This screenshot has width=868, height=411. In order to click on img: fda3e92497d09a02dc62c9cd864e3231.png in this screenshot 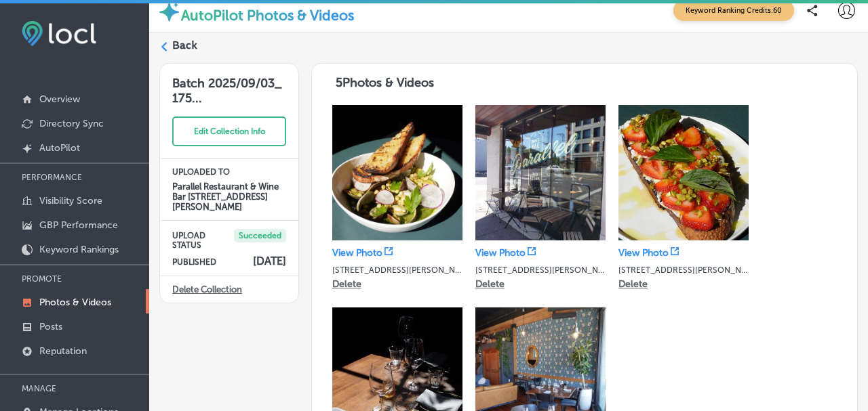, I will do `click(59, 33)`.